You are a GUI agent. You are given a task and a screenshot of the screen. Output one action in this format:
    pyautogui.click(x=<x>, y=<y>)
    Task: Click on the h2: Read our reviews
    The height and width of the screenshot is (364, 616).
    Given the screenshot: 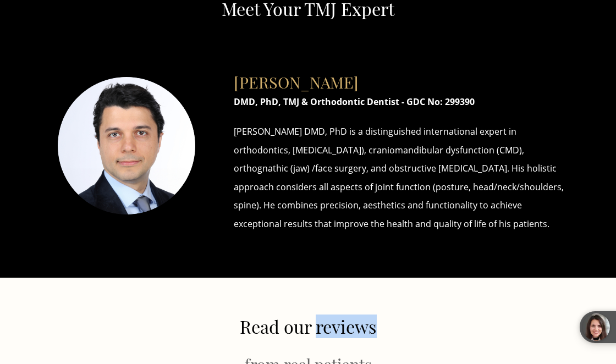 What is the action you would take?
    pyautogui.click(x=308, y=326)
    